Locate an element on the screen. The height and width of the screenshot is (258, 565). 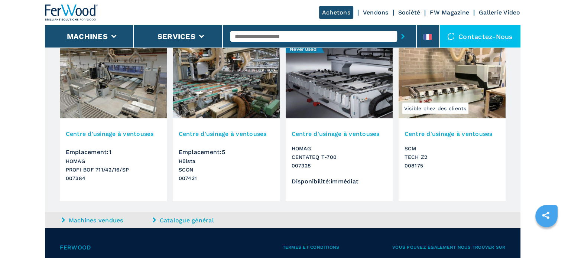
div: Emplacement : 5 is located at coordinates (226, 149).